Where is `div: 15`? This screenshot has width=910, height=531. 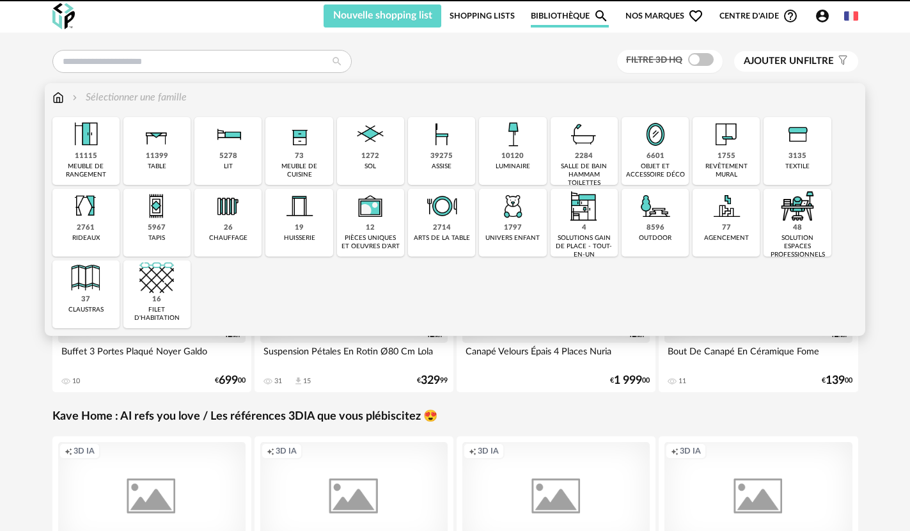
div: 15 is located at coordinates (307, 381).